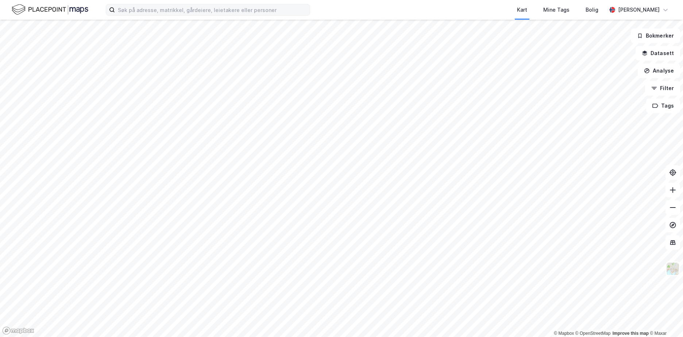 The image size is (683, 337). I want to click on input: Søk på adresse, matrikkel, gårdeiere, leietakere eller personer, so click(212, 10).